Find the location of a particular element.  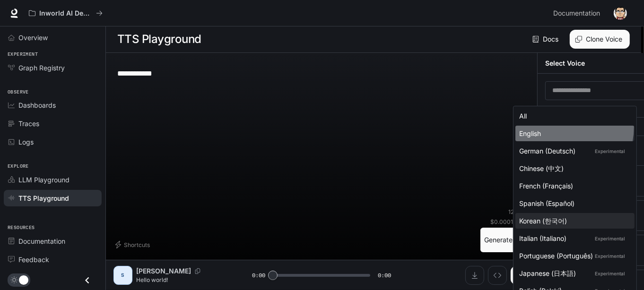

div: Portuguese (Português) is located at coordinates (573, 255).